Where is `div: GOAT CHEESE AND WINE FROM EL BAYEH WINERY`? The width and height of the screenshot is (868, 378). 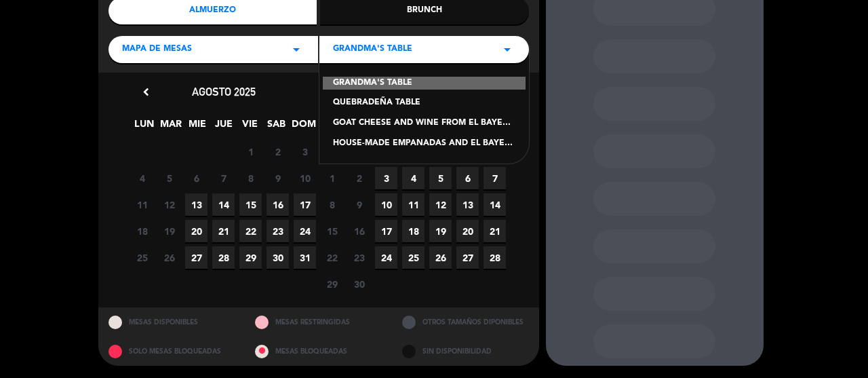 div: GOAT CHEESE AND WINE FROM EL BAYEH WINERY is located at coordinates (424, 123).